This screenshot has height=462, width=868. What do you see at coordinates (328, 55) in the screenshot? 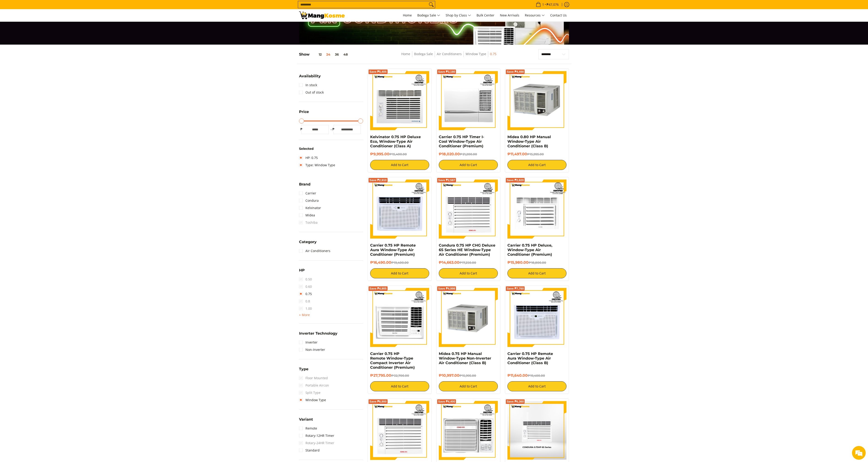
I see `button: 24` at bounding box center [328, 55].